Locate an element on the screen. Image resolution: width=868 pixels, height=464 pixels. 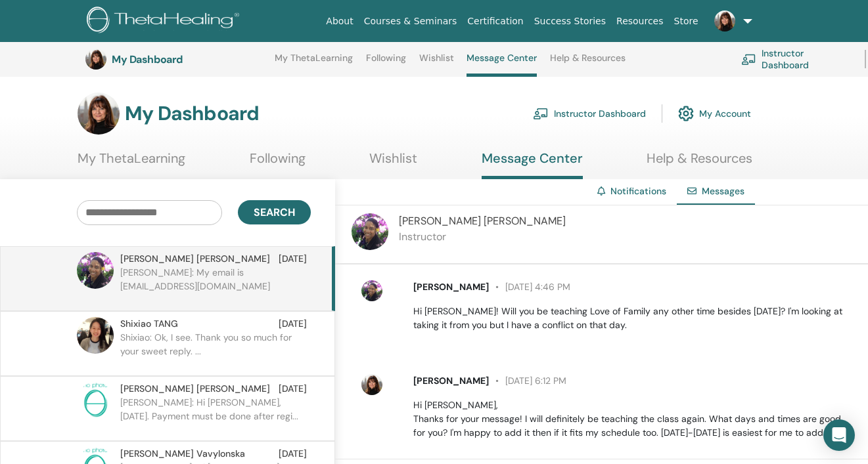
a: About is located at coordinates (339, 21).